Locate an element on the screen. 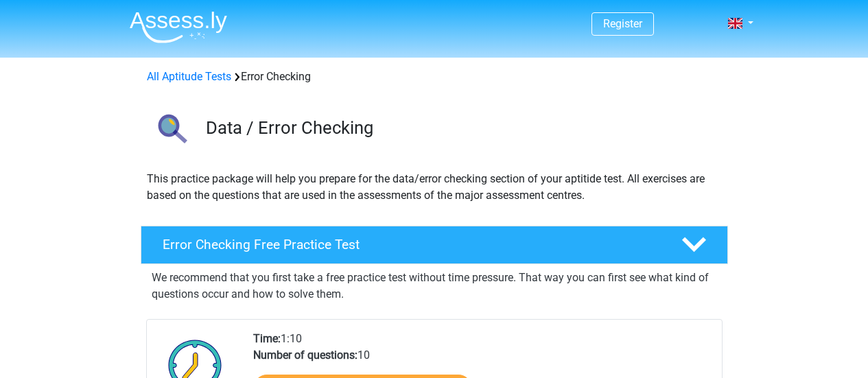  h4: Error Checking Free Practice Test is located at coordinates (411, 245).